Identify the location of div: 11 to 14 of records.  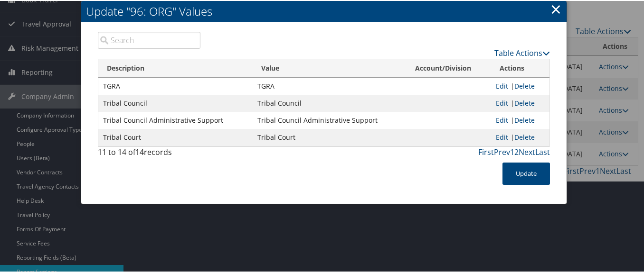
(149, 154).